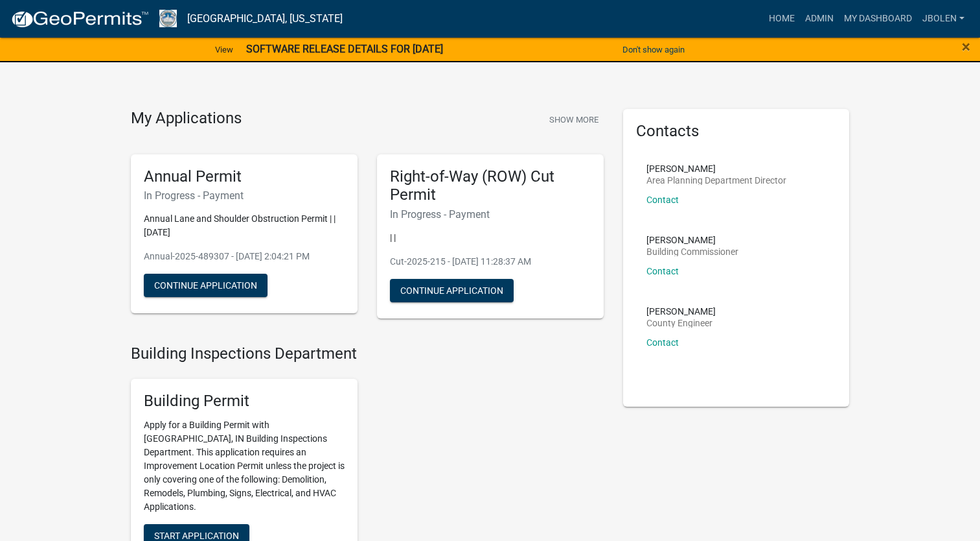 This screenshot has width=980, height=541. Describe the element at coordinates (943, 19) in the screenshot. I see `a: jbolen` at that location.